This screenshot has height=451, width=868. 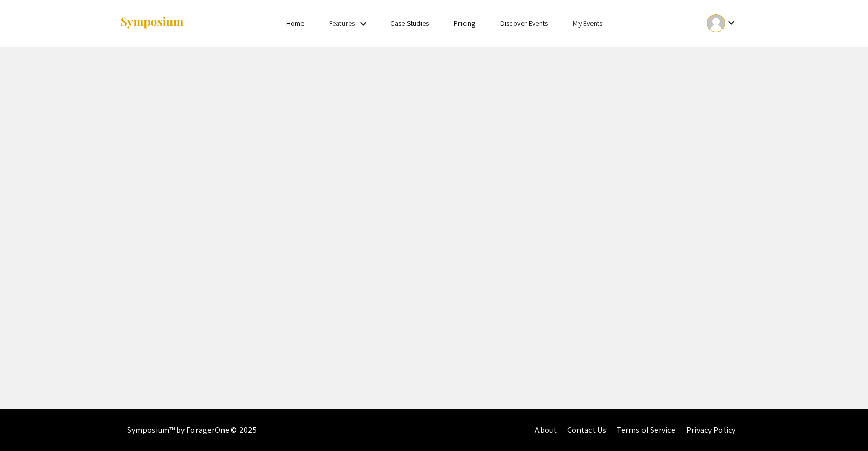 What do you see at coordinates (646, 430) in the screenshot?
I see `a: Terms of Service` at bounding box center [646, 430].